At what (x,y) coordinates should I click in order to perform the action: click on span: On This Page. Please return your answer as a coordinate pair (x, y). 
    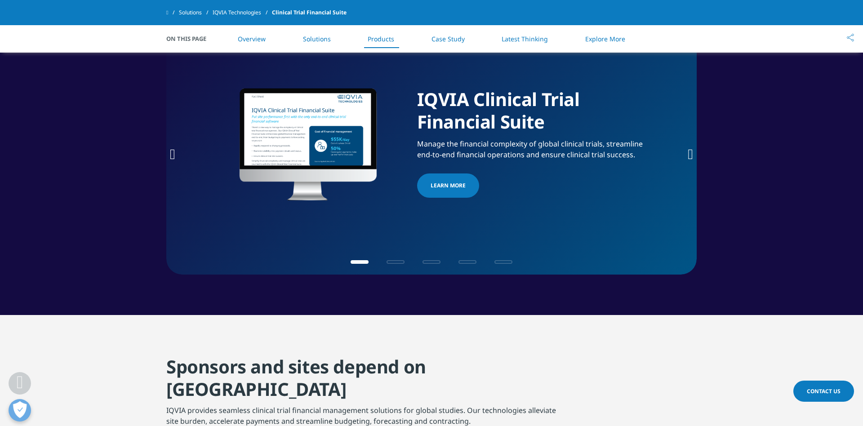
    Looking at the image, I should click on (191, 39).